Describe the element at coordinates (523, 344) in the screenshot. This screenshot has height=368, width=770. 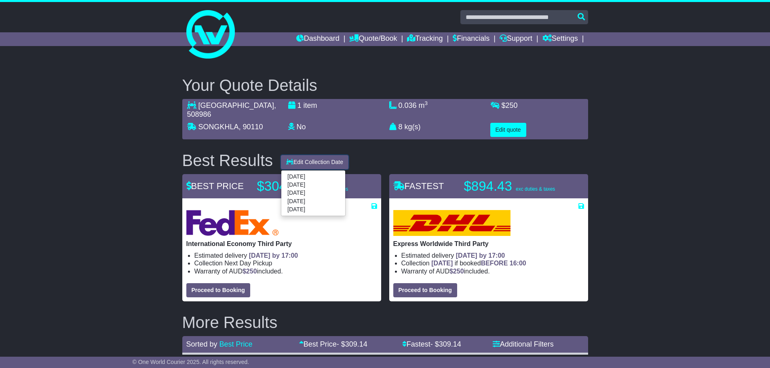
I see `a: Additional Filters` at that location.